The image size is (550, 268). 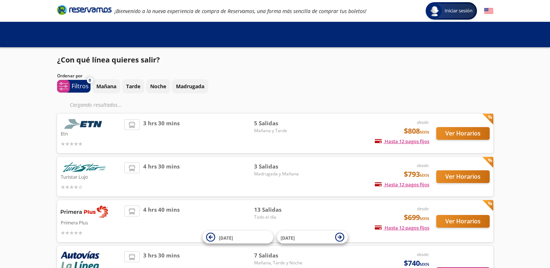 What do you see at coordinates (279, 263) in the screenshot?
I see `span: Mañana, Tarde y Noche` at bounding box center [279, 263].